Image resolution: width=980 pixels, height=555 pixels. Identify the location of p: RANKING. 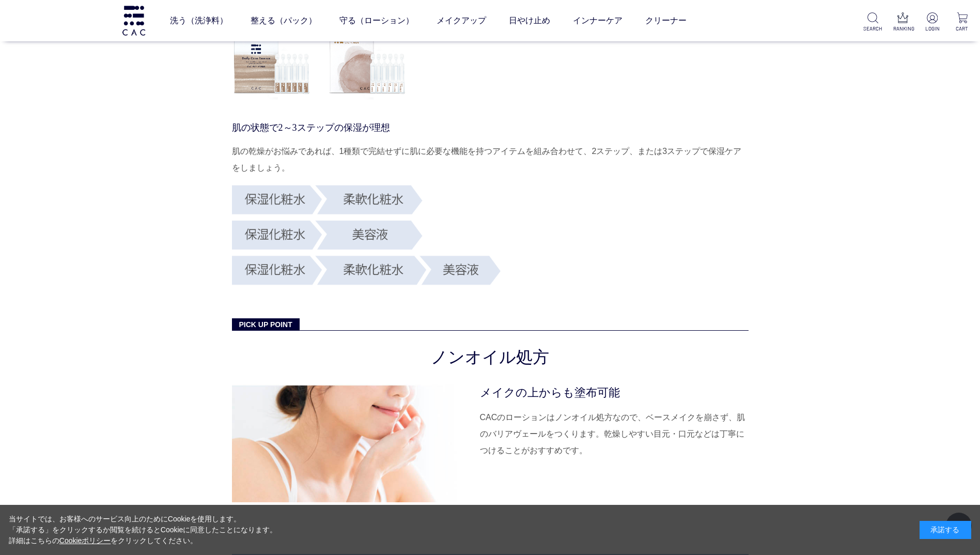
(902, 29).